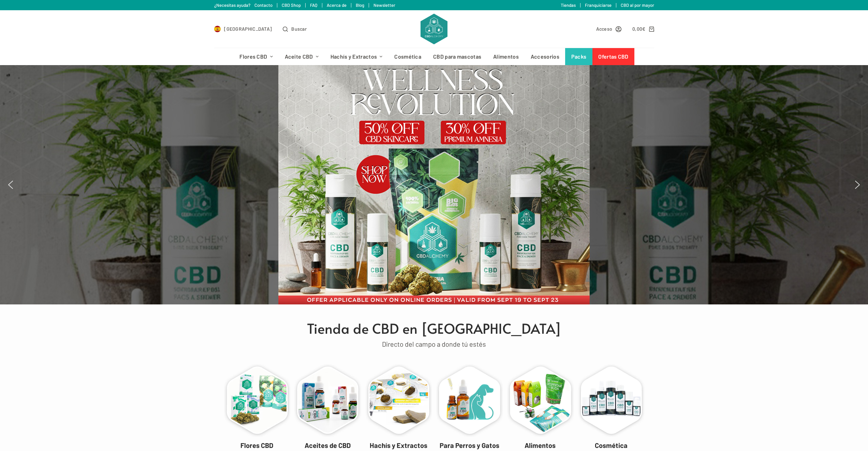  Describe the element at coordinates (613, 56) in the screenshot. I see `a: Ofertas CBD` at that location.